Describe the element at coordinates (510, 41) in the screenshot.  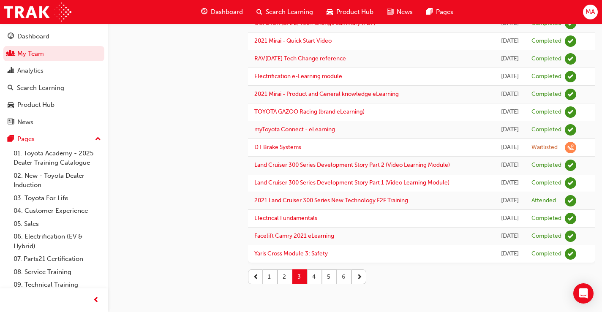
I see `div: Sun Jun 05 2022 22:00:00 GMT+0800 (Australian Western Standard Time)` at that location.